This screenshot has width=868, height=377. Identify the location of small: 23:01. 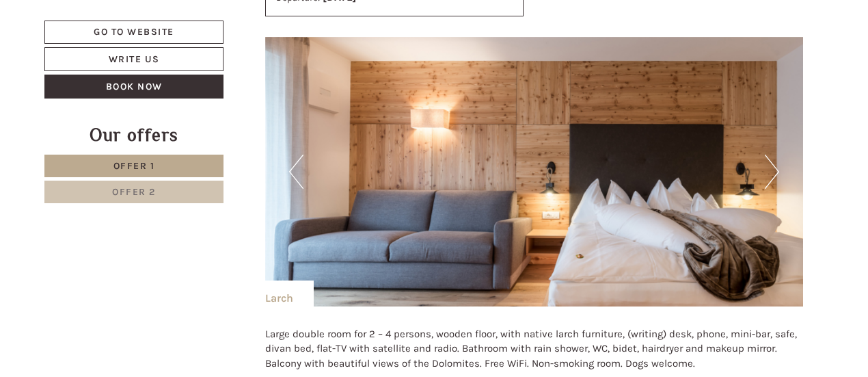
(89, 71).